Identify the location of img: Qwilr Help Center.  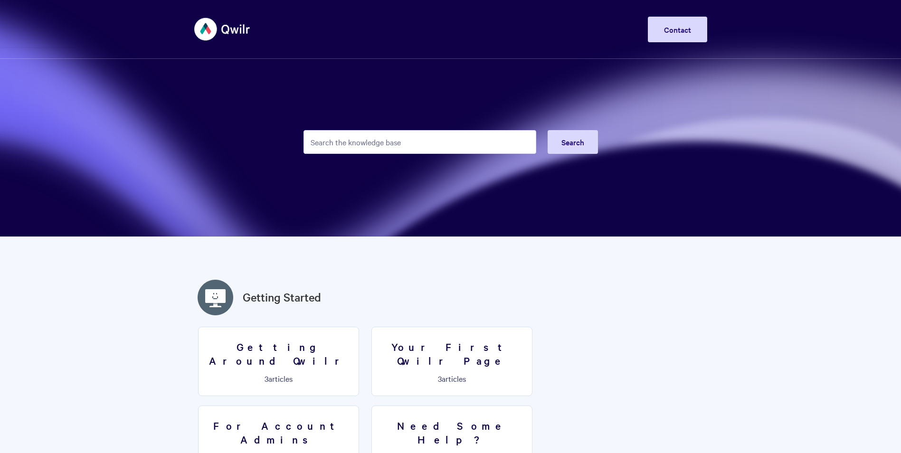
(222, 29).